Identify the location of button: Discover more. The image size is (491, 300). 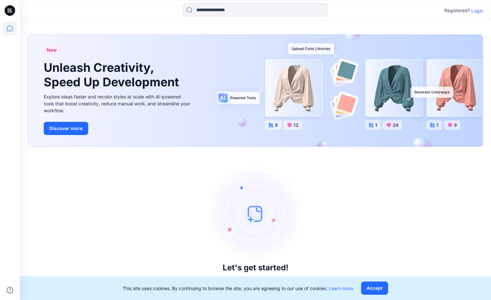
(66, 128).